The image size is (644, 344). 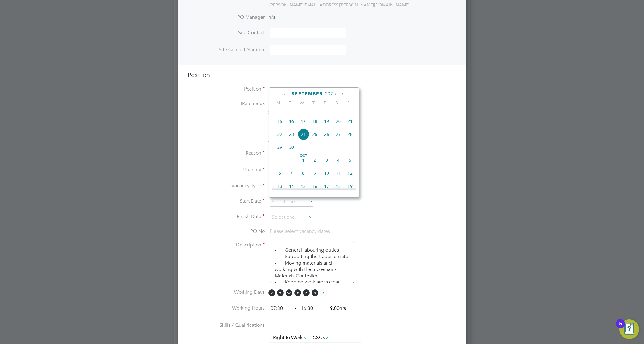 What do you see at coordinates (315, 134) in the screenshot?
I see `span: 25` at bounding box center [315, 134].